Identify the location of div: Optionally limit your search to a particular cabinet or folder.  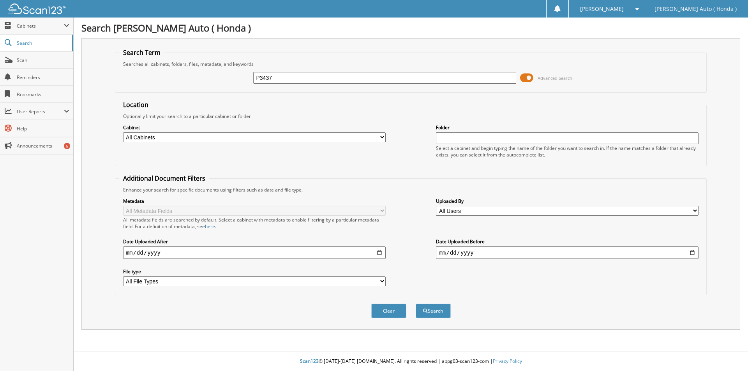
(411, 116).